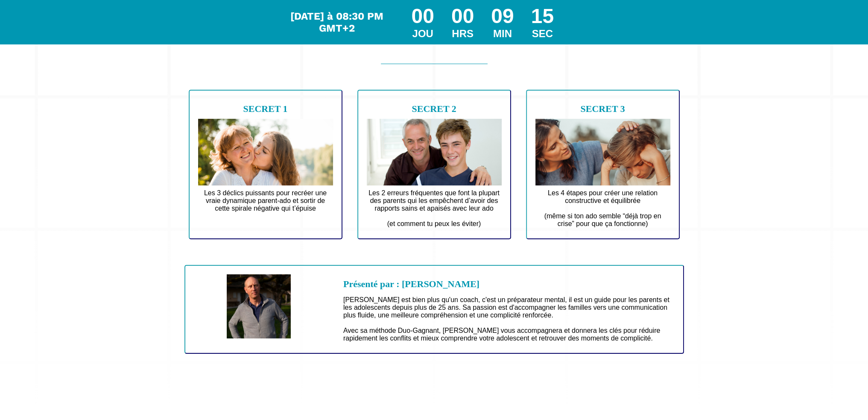  I want to click on text: Les 4 étapes pour créer une relation constructive et équilibrée (même si ton ado semble “déjà tro..., so click(603, 208).